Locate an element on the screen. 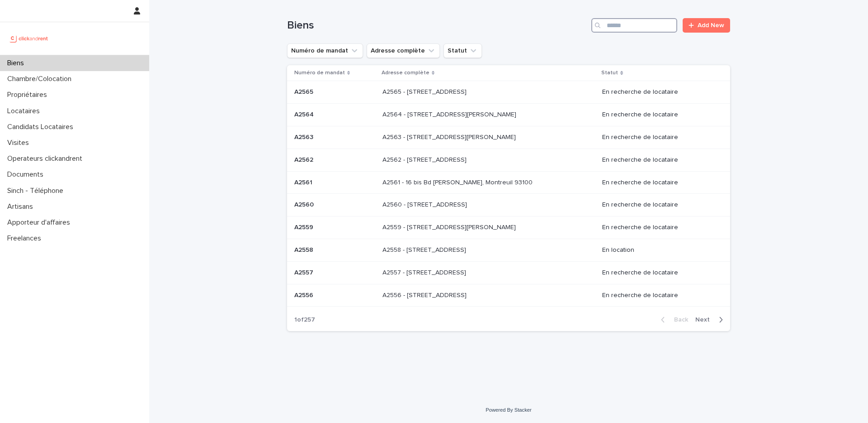  a: Add New is located at coordinates (706, 26).